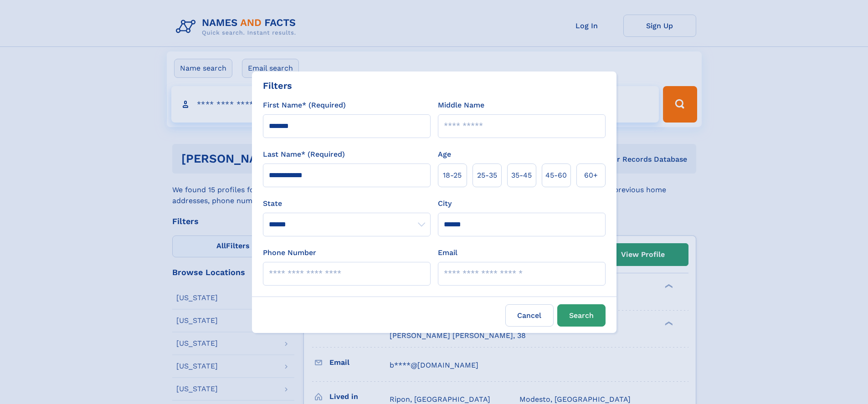  Describe the element at coordinates (277, 85) in the screenshot. I see `div: Filters` at that location.